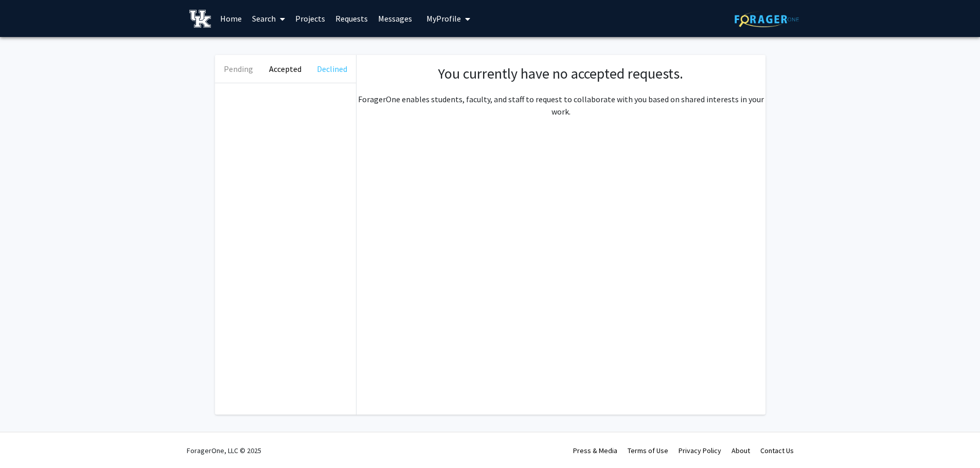  I want to click on img: University of Kentucky Logo, so click(200, 19).